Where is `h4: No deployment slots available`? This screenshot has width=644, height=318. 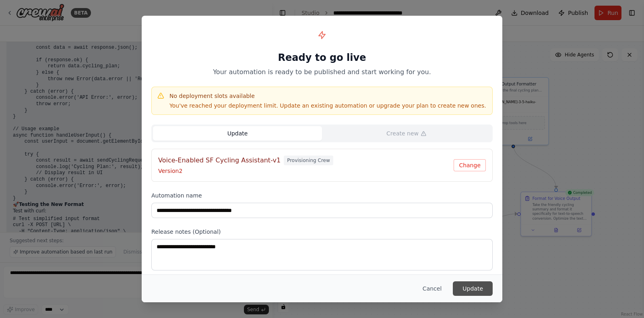
h4: No deployment slots available is located at coordinates (328, 95).